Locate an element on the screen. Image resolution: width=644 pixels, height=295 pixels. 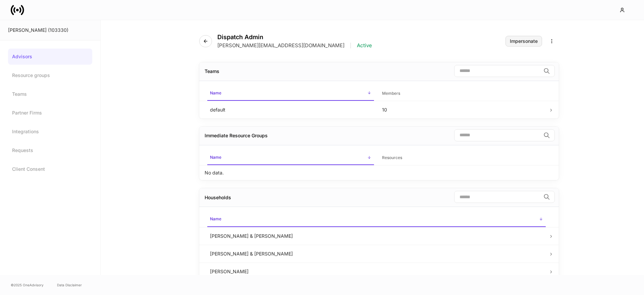
a: Teams is located at coordinates (50, 94).